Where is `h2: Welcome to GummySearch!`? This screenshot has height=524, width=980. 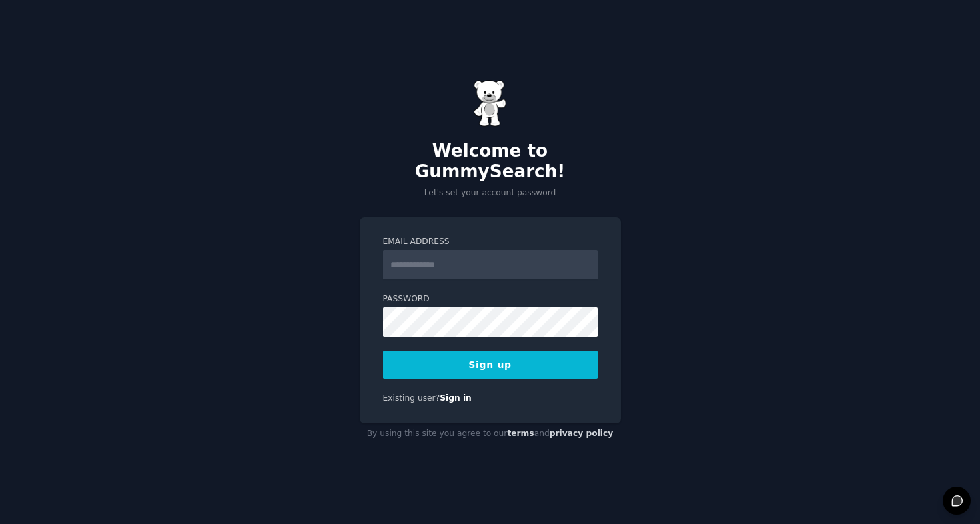
h2: Welcome to GummySearch! is located at coordinates (490, 162).